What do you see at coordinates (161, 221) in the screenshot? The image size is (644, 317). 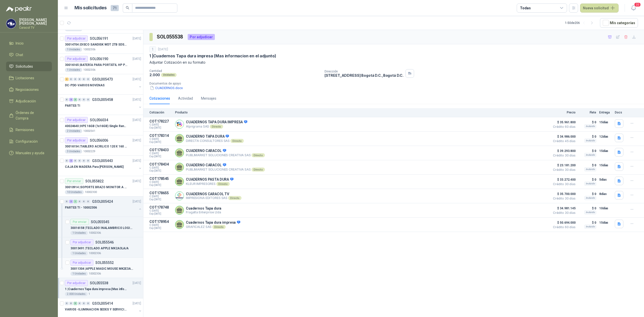 I see `p: COT178954` at bounding box center [161, 221].